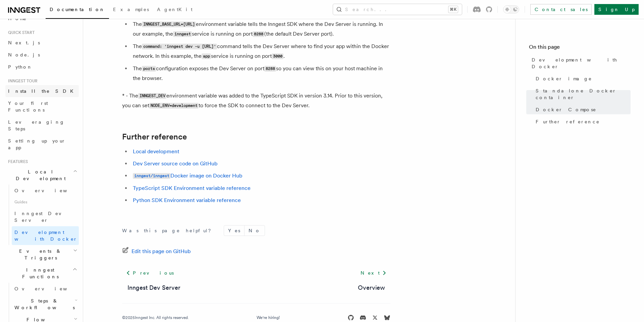 The image size is (644, 322). What do you see at coordinates (453, 9) in the screenshot?
I see `kbd: ⌘K` at bounding box center [453, 9].